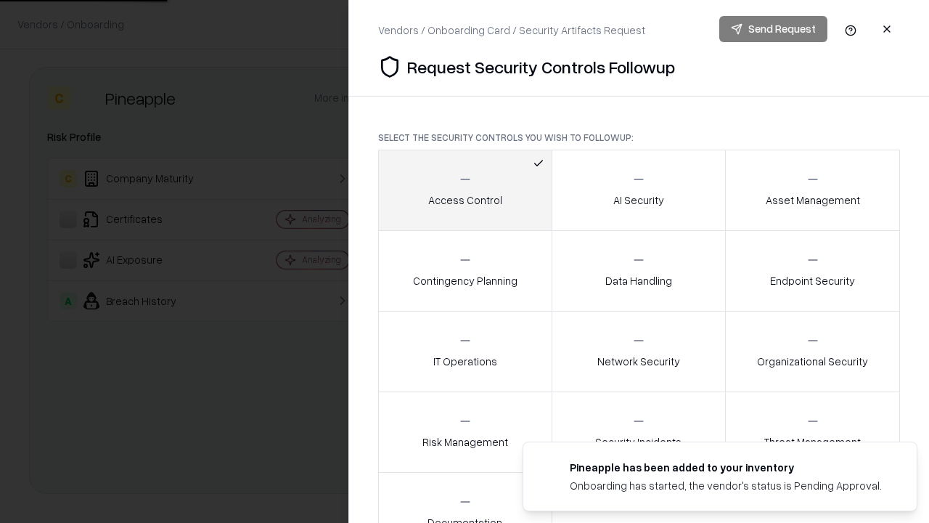 This screenshot has height=523, width=929. Describe the element at coordinates (813, 200) in the screenshot. I see `p: Asset Management` at that location.